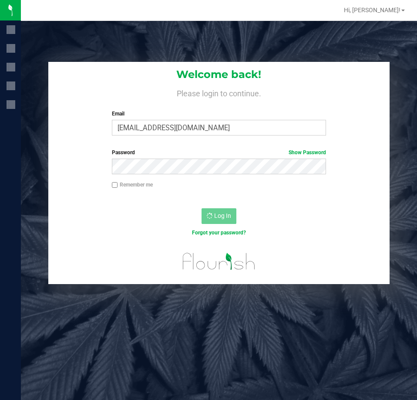 The height and width of the screenshot is (400, 417). I want to click on label: Remember me, so click(132, 185).